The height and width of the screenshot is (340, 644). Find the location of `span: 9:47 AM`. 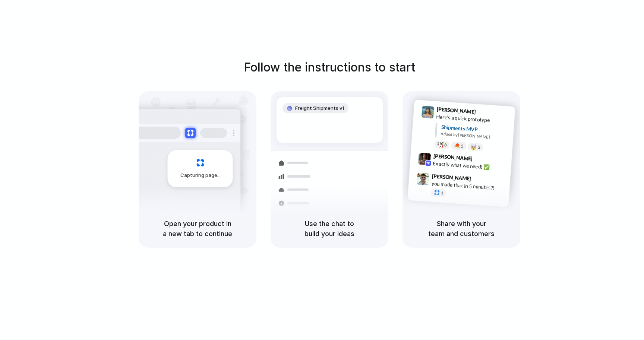

span: 9:47 AM is located at coordinates (480, 180).